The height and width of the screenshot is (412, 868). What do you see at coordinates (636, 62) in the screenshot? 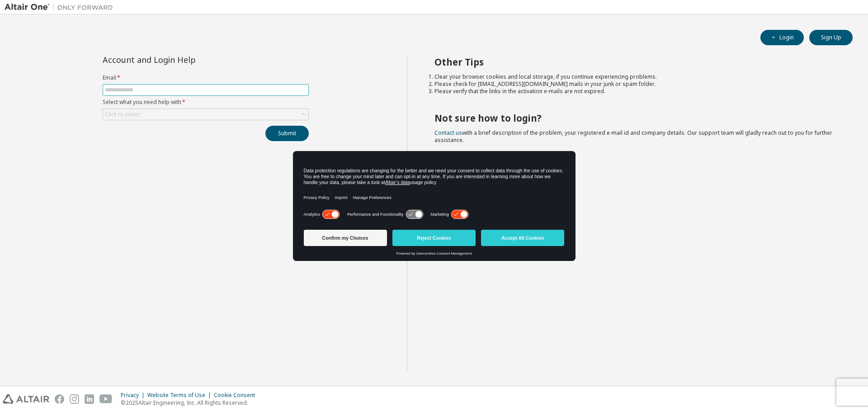
I see `h2: Other Tips` at bounding box center [636, 62].